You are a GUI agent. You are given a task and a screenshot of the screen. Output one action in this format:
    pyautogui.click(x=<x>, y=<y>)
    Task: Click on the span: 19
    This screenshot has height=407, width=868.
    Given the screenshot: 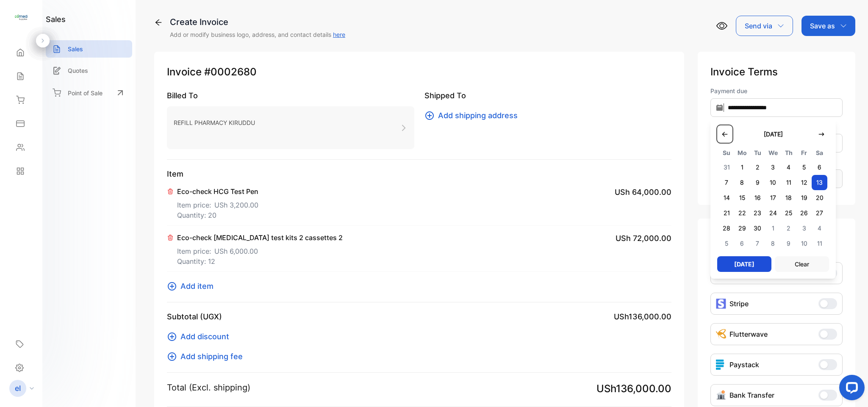 What is the action you would take?
    pyautogui.click(x=804, y=198)
    